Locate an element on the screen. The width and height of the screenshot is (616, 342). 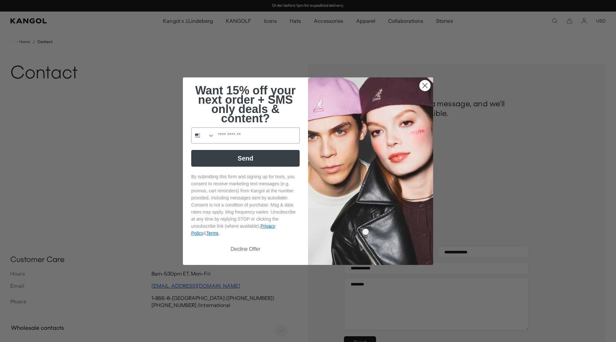
img: United States is located at coordinates (198, 135).